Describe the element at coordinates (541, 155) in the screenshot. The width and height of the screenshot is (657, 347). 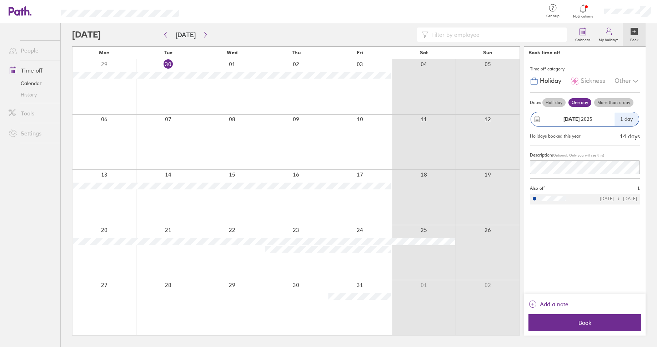
I see `span: Description` at that location.